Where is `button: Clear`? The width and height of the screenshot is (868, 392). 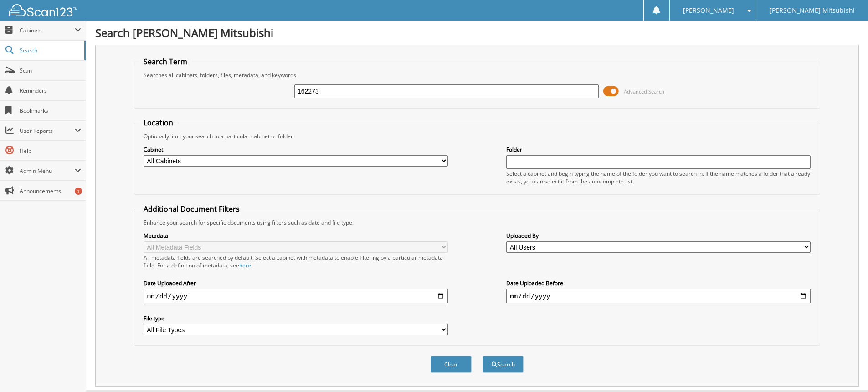
button: Clear is located at coordinates (451, 364).